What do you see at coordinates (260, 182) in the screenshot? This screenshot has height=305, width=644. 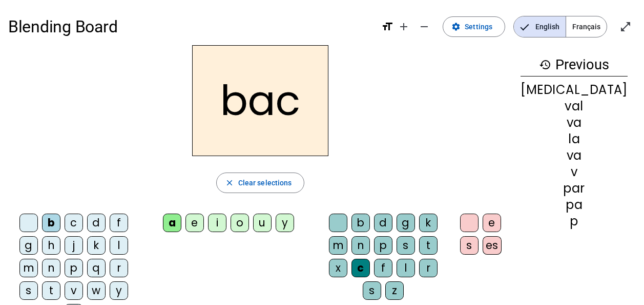 I see `button: Clear selections` at bounding box center [260, 182].